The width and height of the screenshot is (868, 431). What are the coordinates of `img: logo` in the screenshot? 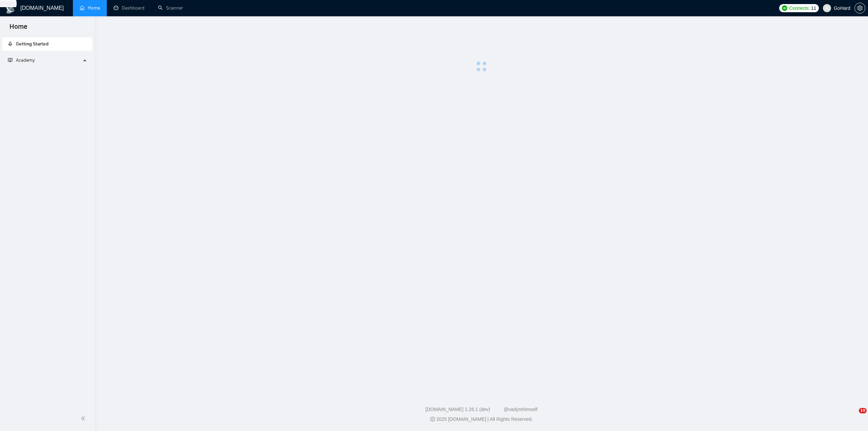 It's located at (11, 9).